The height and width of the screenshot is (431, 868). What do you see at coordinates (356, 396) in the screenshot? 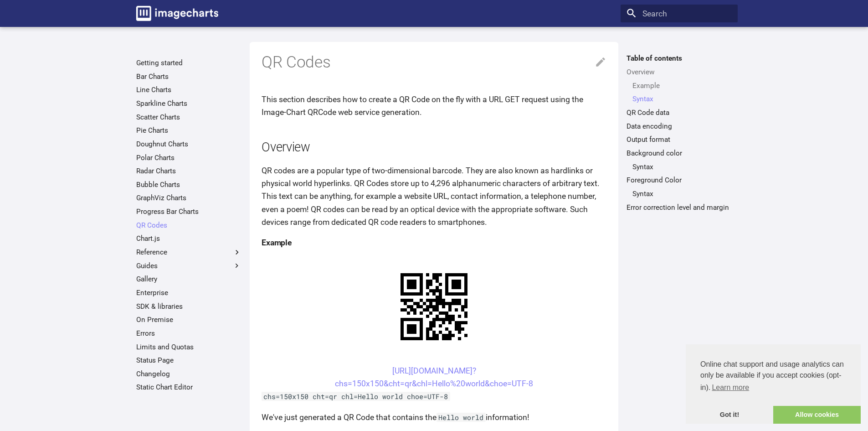
I see `code: chs=150x150 cht=qr chl=Hello world choe=UTF-8` at bounding box center [356, 396].